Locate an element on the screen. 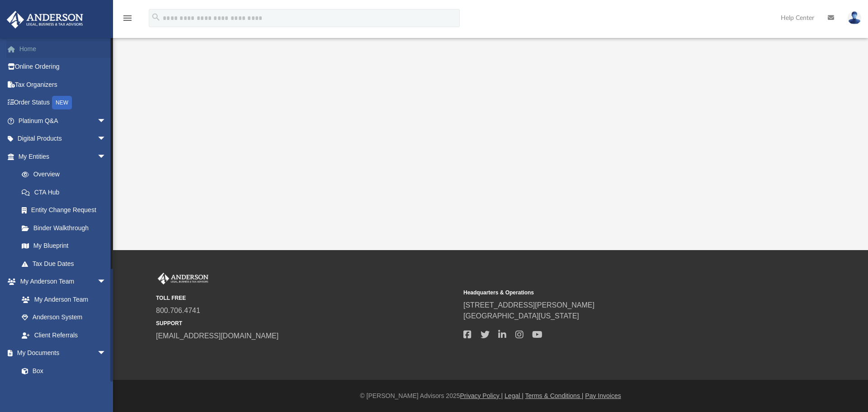 The width and height of the screenshot is (868, 412). a: My Blueprint is located at coordinates (64, 246).